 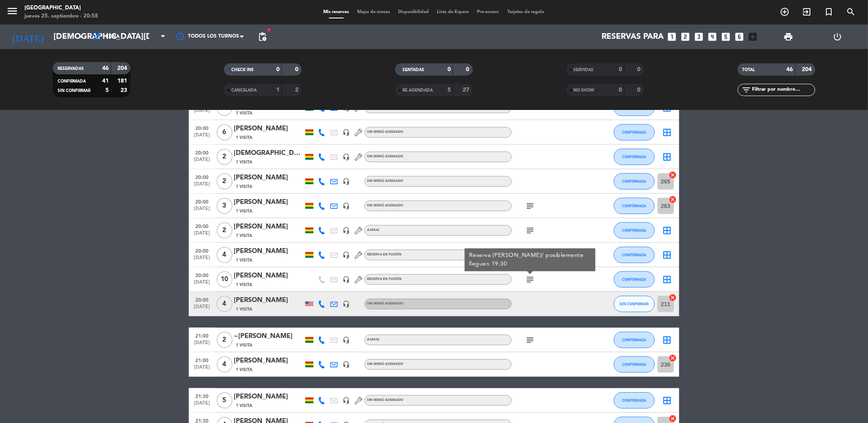 What do you see at coordinates (837, 37) in the screenshot?
I see `i: power_settings_new` at bounding box center [837, 37].